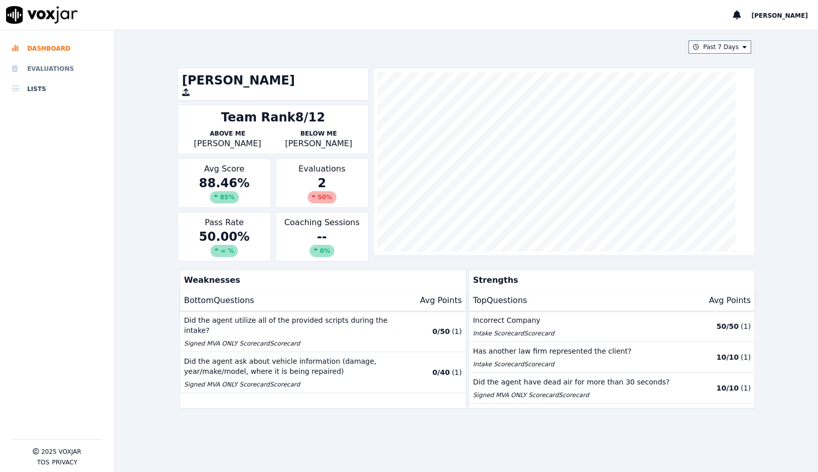  I want to click on div: 88.46 %, so click(224, 189).